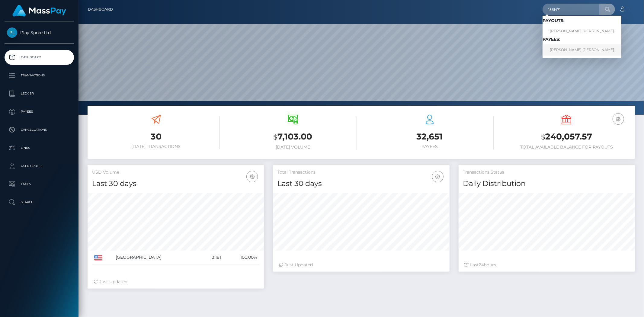 Image resolution: width=644 pixels, height=317 pixels. What do you see at coordinates (39, 76) in the screenshot?
I see `p: Transactions` at bounding box center [39, 76].